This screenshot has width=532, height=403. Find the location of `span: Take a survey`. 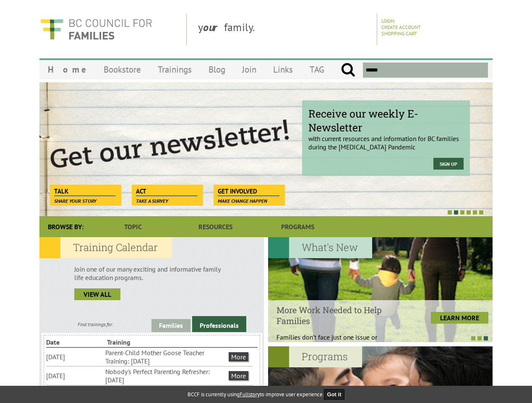

span: Take a survey is located at coordinates (152, 201).